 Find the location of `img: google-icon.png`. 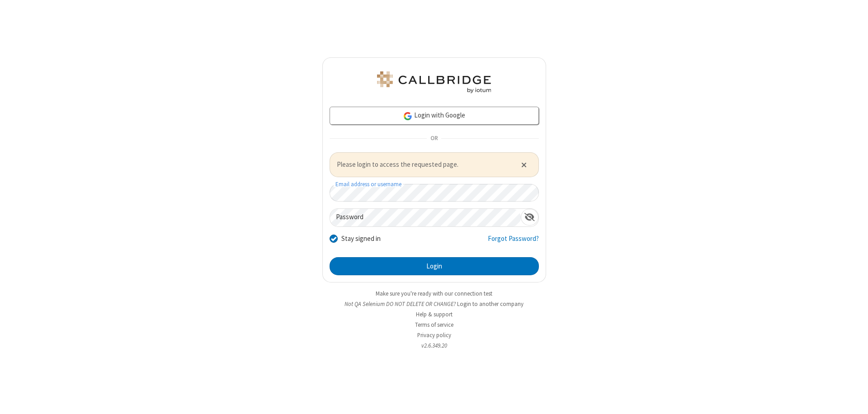

img: google-icon.png is located at coordinates (408, 116).